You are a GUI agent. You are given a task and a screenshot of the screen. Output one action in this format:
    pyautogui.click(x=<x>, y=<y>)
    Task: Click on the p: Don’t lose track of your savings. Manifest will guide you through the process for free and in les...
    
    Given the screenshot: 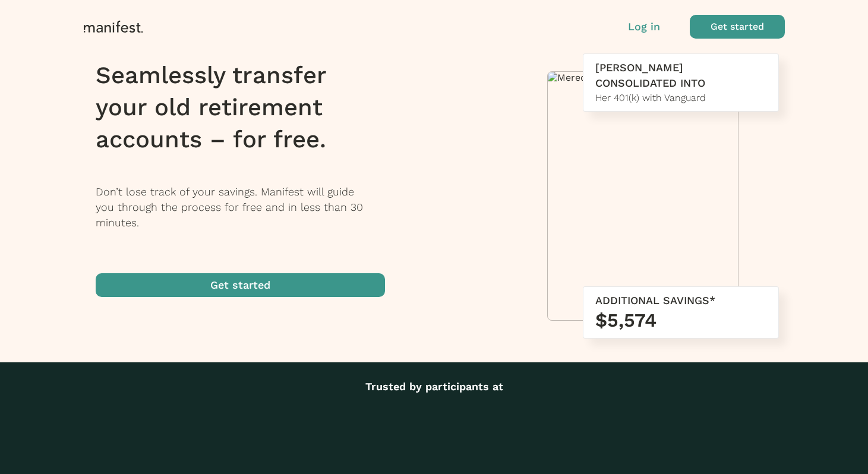 What is the action you would take?
    pyautogui.click(x=248, y=207)
    